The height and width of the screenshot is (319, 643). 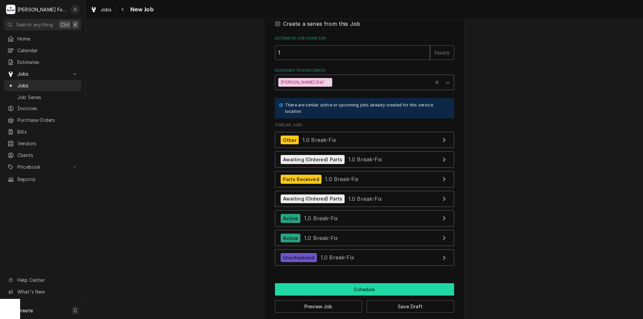 I want to click on span: Purchase Orders, so click(x=48, y=120).